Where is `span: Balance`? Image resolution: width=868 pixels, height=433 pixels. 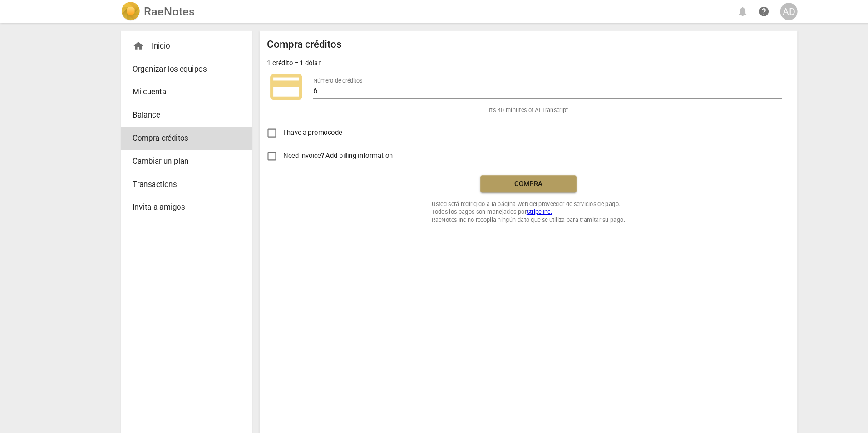
span: Balance is located at coordinates (172, 109).